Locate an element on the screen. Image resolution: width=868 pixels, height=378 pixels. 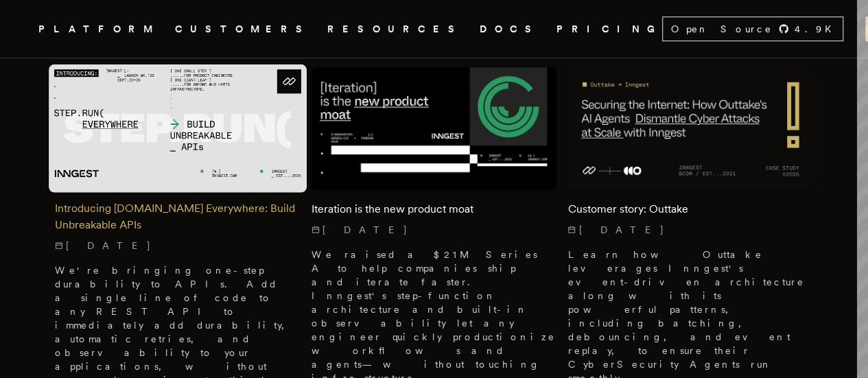
a: DOCS is located at coordinates (510, 29).